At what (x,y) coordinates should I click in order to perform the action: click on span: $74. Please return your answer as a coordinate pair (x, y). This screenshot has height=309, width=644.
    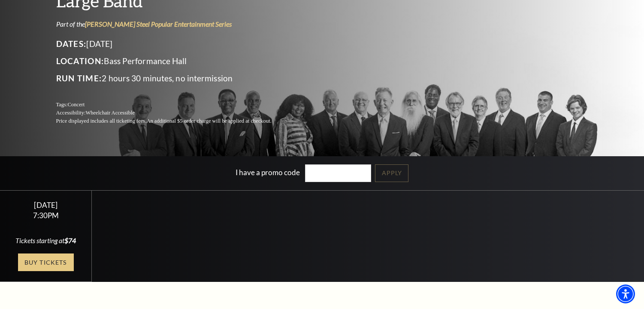
    Looking at the image, I should click on (70, 240).